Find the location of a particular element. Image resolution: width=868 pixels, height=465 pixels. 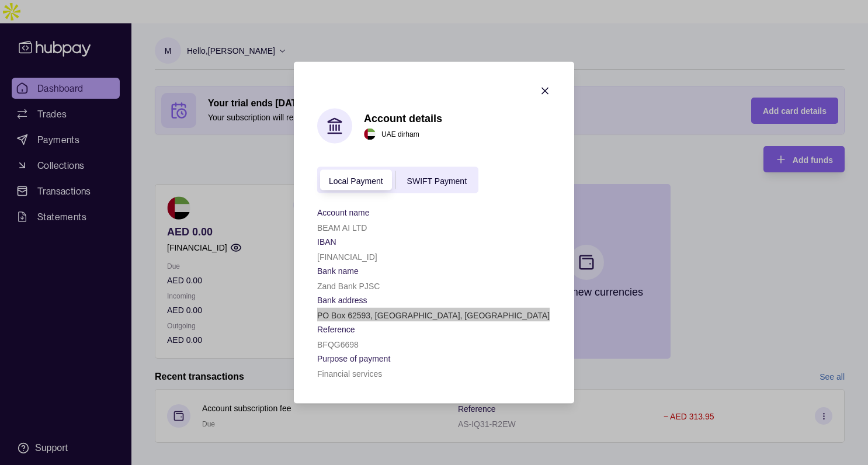

p: Zand Bank PJSC is located at coordinates (348, 286).